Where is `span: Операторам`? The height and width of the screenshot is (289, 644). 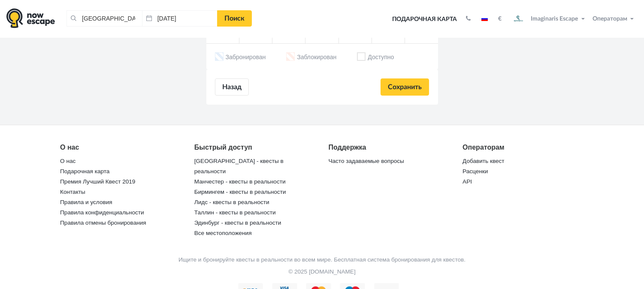 span: Операторам is located at coordinates (610, 19).